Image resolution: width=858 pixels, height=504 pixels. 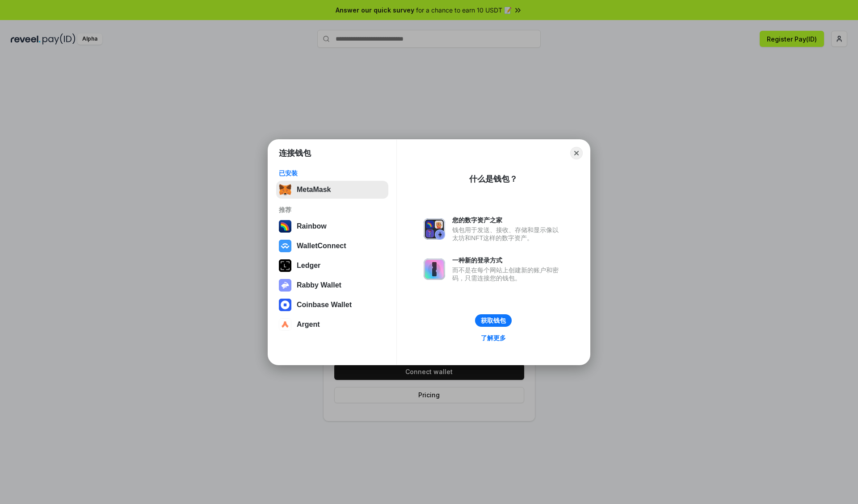 I want to click on button: 获取钱包, so click(x=494, y=320).